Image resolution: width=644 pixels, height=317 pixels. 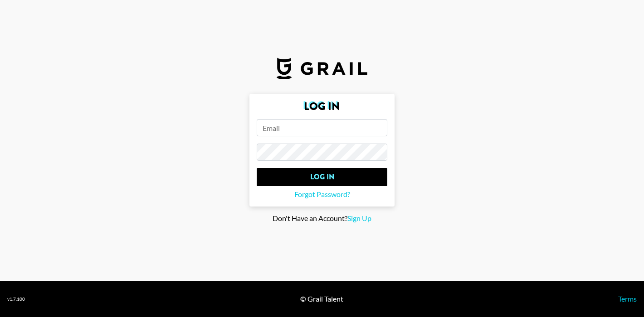 What do you see at coordinates (322, 218) in the screenshot?
I see `div: Don't Have an Account?` at bounding box center [322, 218].